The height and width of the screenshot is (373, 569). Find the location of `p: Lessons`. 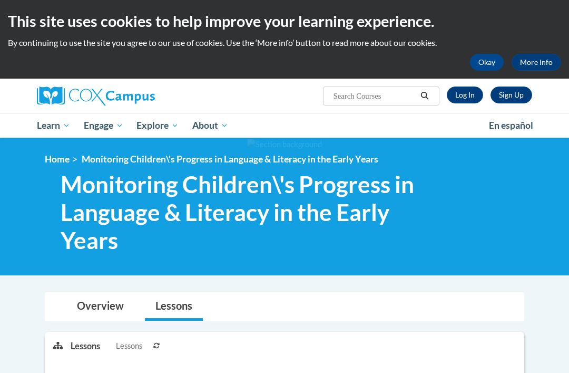

p: Lessons is located at coordinates (85, 346).